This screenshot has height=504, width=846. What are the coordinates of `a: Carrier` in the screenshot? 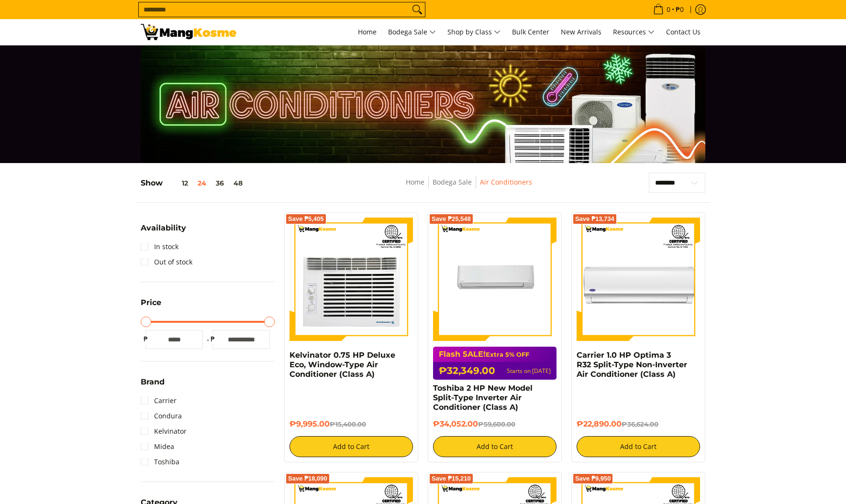 It's located at (159, 401).